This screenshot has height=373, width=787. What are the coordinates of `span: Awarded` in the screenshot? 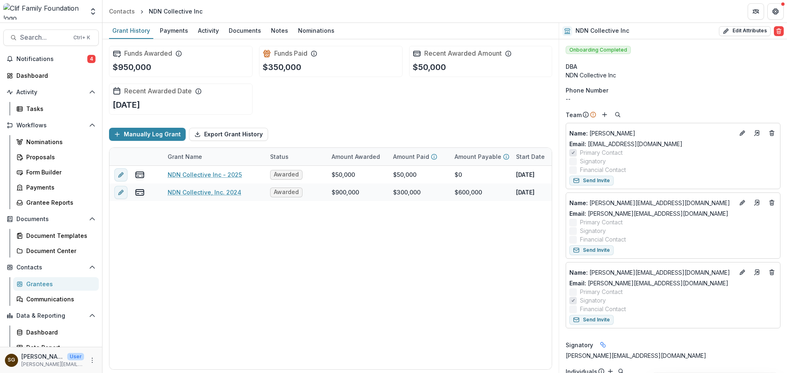 It's located at (286, 192).